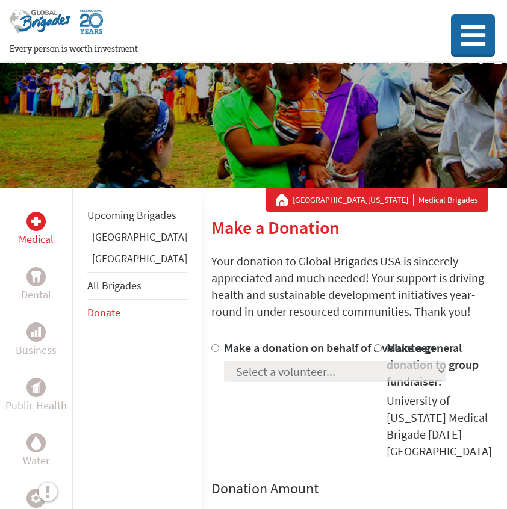 This screenshot has height=509, width=507. I want to click on p: Medical, so click(36, 239).